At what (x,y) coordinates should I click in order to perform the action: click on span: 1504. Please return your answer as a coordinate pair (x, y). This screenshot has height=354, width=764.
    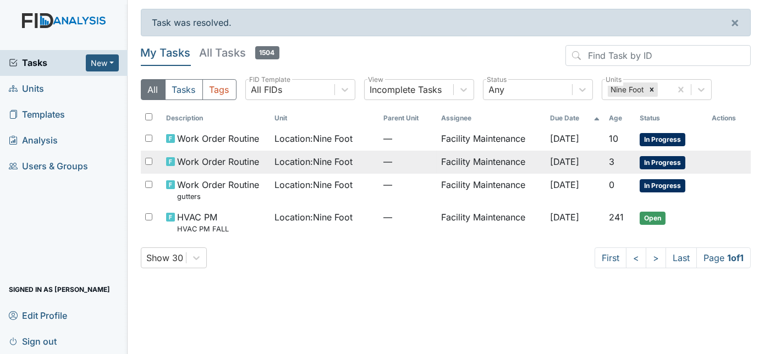
    Looking at the image, I should click on (267, 53).